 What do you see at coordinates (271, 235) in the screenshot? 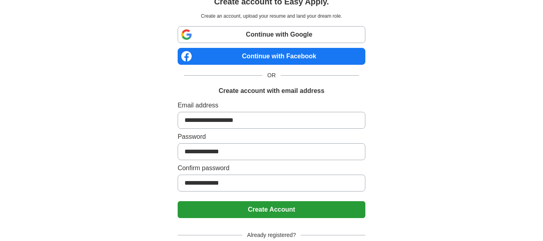
I see `span: Already registered?` at bounding box center [271, 235].